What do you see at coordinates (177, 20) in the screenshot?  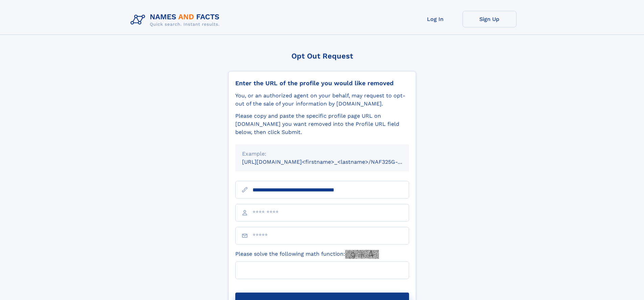 I see `img: Logo Names and Facts` at bounding box center [177, 20].